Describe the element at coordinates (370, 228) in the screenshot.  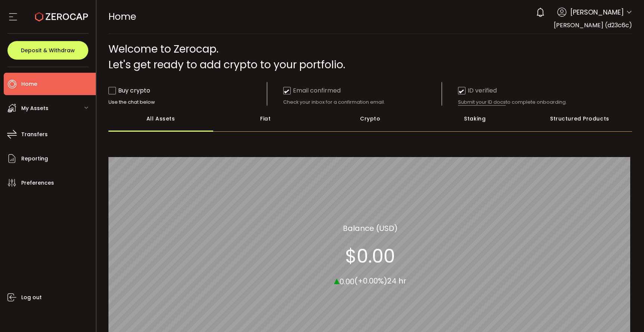
I see `section: Balance (USD)` at that location.